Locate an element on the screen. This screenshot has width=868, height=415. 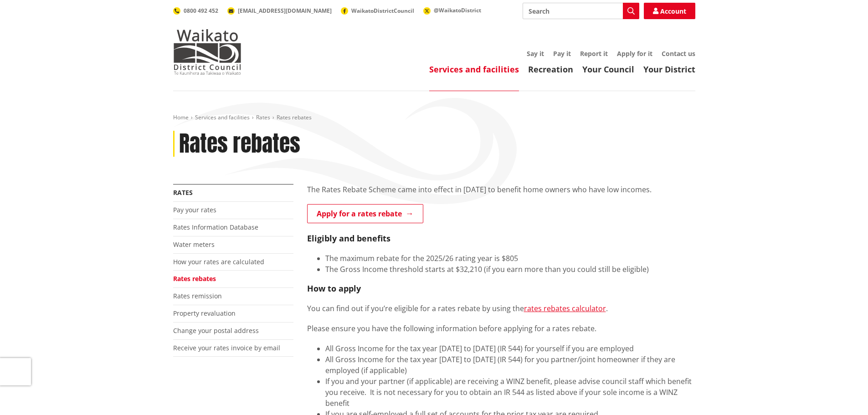
a: Apply for it is located at coordinates (635, 53).